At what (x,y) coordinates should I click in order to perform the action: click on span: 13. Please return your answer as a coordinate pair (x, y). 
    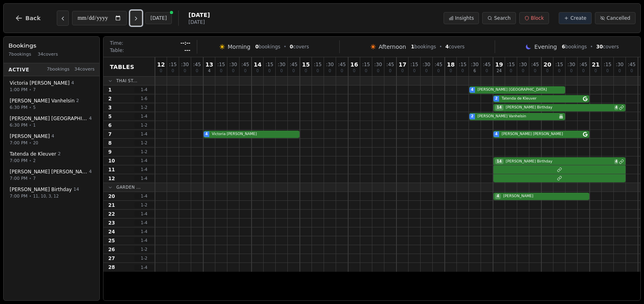
    Looking at the image, I should click on (209, 65).